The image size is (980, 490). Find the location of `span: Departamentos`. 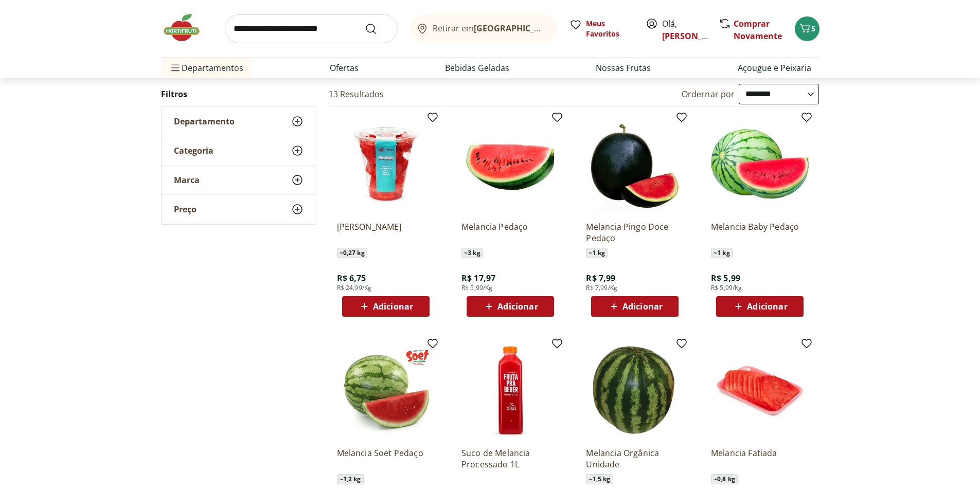

span: Departamentos is located at coordinates (207, 68).